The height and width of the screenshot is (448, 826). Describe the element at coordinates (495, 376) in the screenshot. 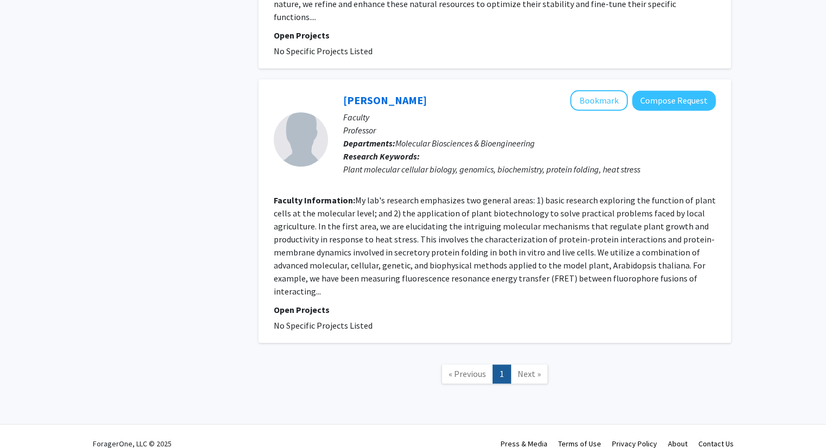

I see `nav: Page navigation` at that location.